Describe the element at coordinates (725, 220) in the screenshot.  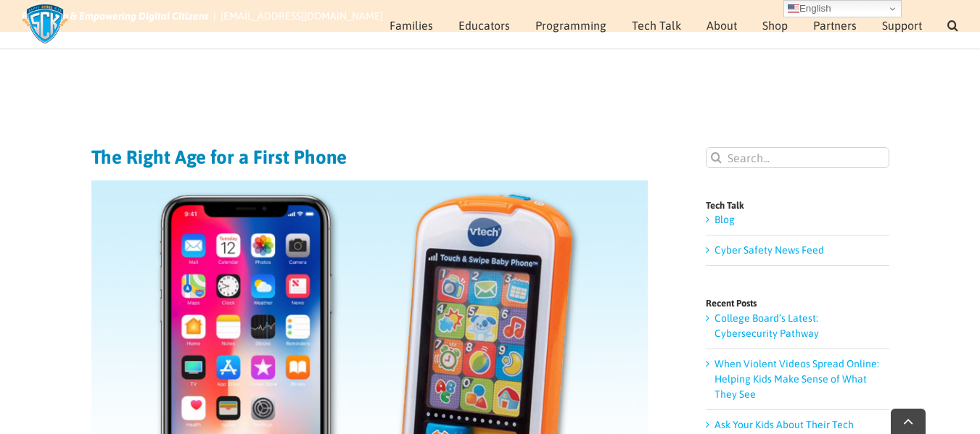
I see `a: Blog` at that location.